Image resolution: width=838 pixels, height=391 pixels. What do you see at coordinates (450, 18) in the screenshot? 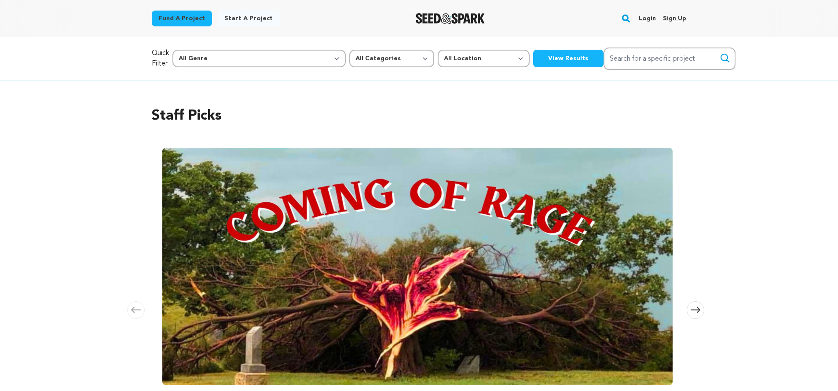
I see `a: Seed&Spark Homepage` at bounding box center [450, 18].